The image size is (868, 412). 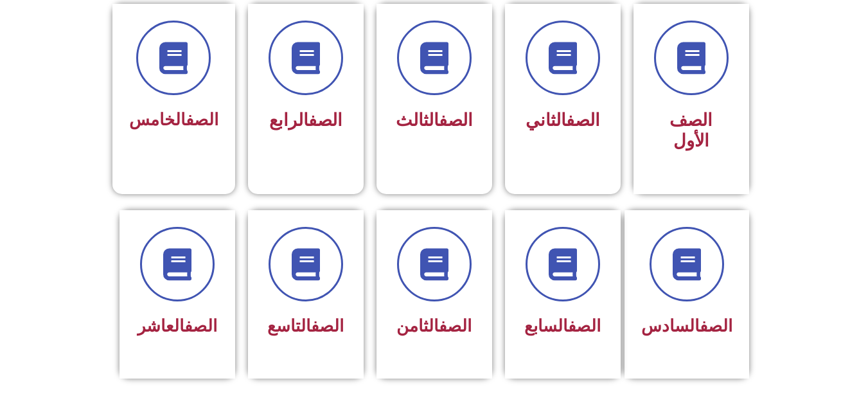 I want to click on span: الرابع, so click(x=305, y=120).